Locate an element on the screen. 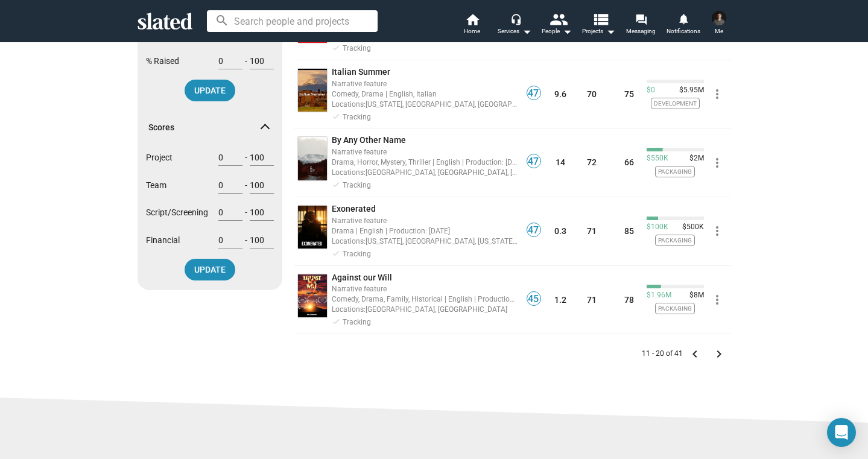 The width and height of the screenshot is (868, 459). mat-icon: keyboard_arrow_right is located at coordinates (719, 354).